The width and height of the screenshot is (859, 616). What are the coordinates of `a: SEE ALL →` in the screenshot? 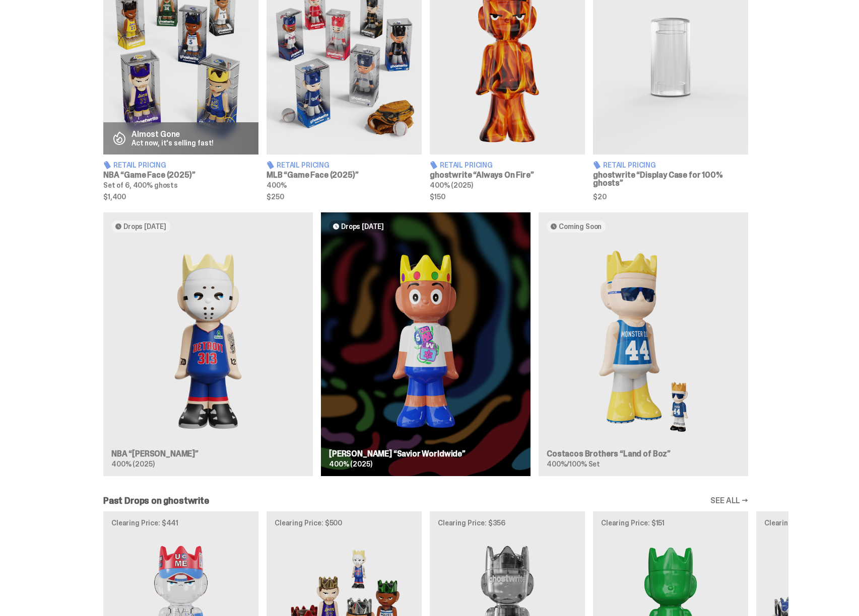 It's located at (729, 501).